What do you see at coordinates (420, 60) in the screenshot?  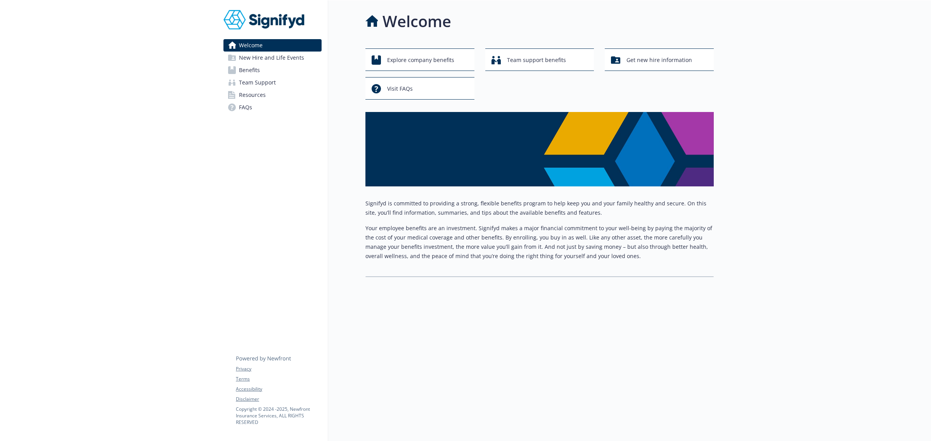 I see `button: Explore company benefits` at bounding box center [420, 60].